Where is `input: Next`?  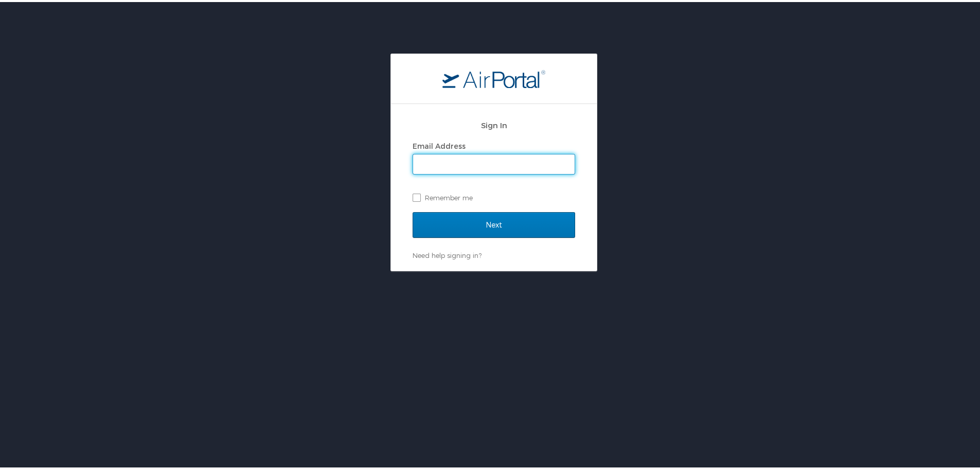
input: Next is located at coordinates (494, 223).